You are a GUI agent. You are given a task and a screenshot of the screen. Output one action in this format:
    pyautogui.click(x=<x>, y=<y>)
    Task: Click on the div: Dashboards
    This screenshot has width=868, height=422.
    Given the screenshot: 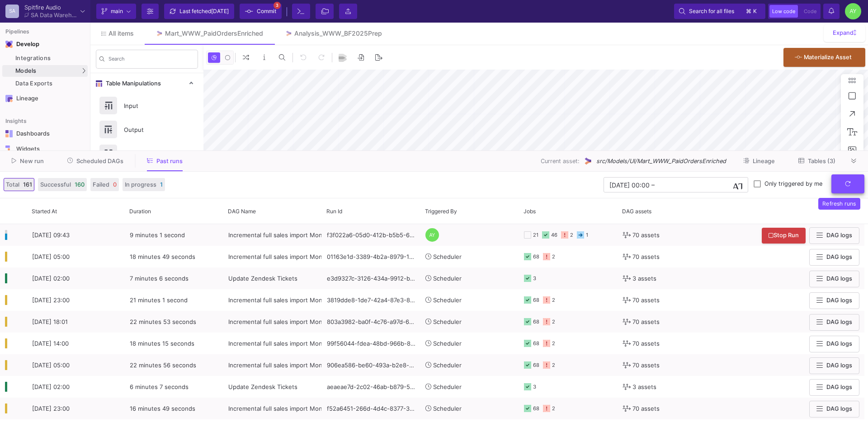 What is the action you would take?
    pyautogui.click(x=45, y=134)
    